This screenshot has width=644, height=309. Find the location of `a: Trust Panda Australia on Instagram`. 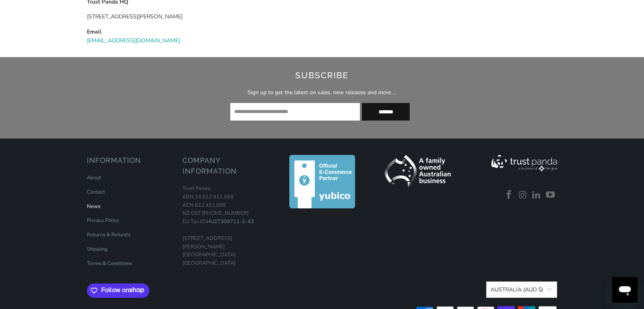

a: Trust Panda Australia on Instagram is located at coordinates (523, 195).